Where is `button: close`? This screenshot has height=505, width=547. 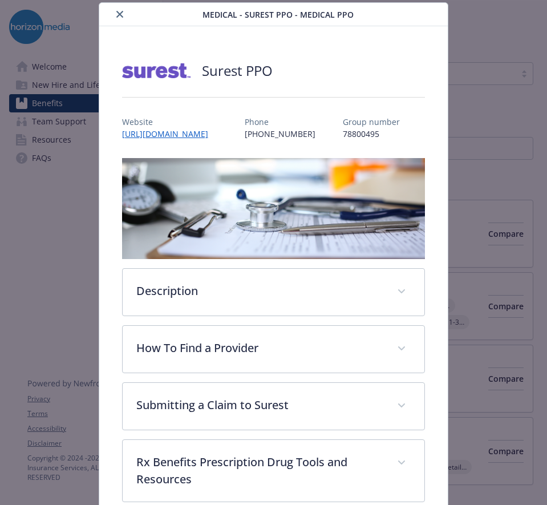 button: close is located at coordinates (120, 14).